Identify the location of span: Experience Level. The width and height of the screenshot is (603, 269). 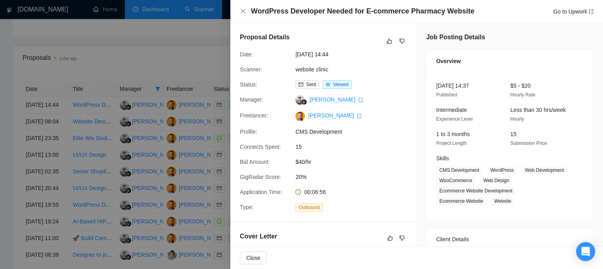
(454, 119).